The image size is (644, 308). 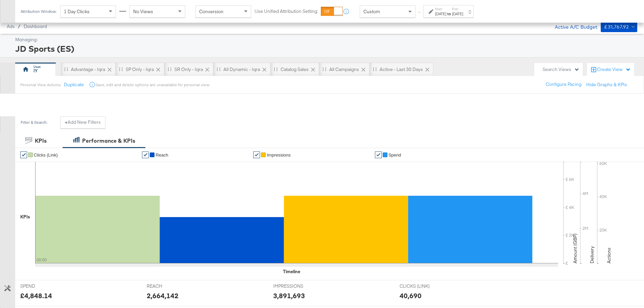 I want to click on div: £31,767.92, so click(x=616, y=27).